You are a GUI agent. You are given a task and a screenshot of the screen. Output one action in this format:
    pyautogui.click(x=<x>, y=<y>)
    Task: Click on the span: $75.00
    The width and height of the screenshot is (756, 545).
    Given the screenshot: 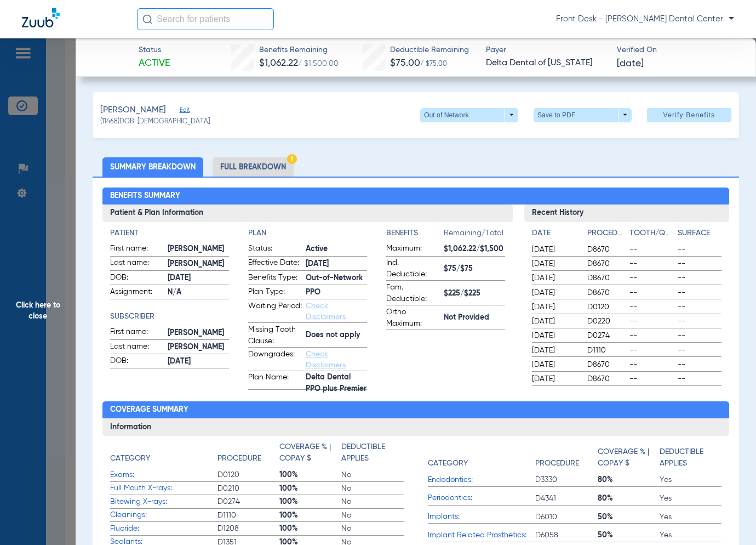 What is the action you would take?
    pyautogui.click(x=405, y=63)
    